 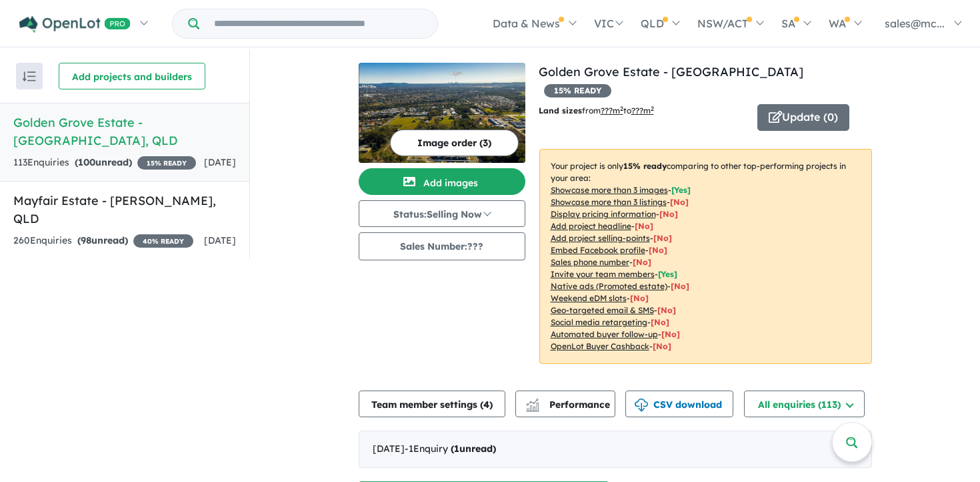 I want to click on button: Performance, so click(x=565, y=404).